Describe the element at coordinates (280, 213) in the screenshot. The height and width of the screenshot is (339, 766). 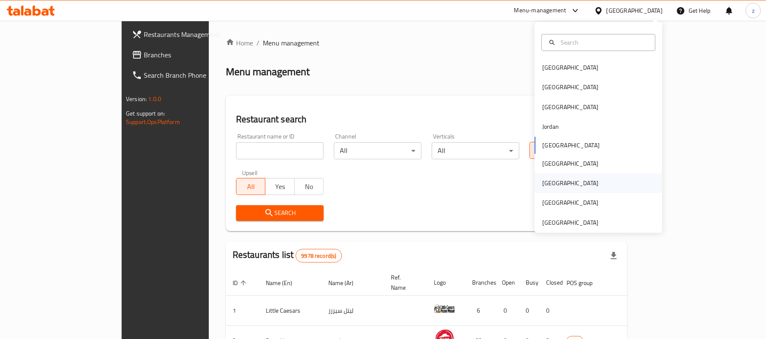
I see `button: Search` at that location.